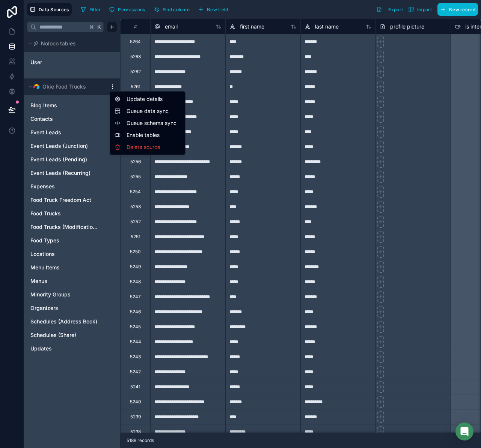 The image size is (481, 448). I want to click on span: Queue schema sync, so click(153, 123).